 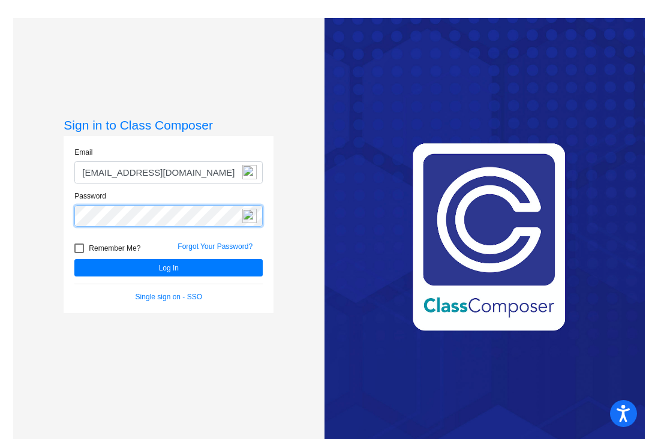 I want to click on label: Password, so click(x=90, y=196).